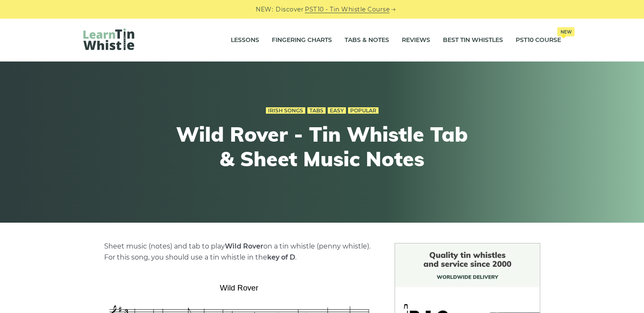  Describe the element at coordinates (244, 40) in the screenshot. I see `a: Lessons` at that location.